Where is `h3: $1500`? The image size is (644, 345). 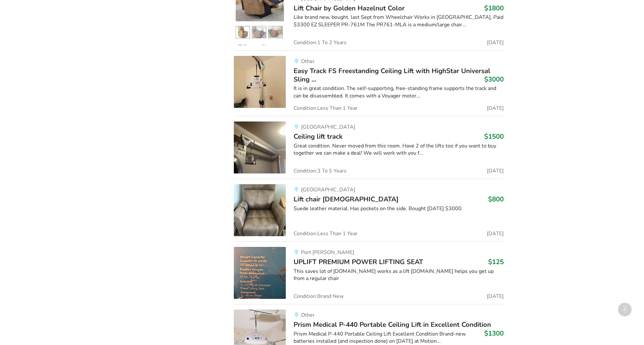
h3: $1500 is located at coordinates (493, 137).